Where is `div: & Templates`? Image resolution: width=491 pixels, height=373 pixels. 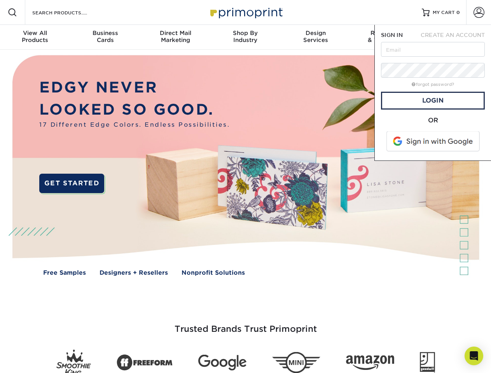
div: & Templates is located at coordinates (386, 37).